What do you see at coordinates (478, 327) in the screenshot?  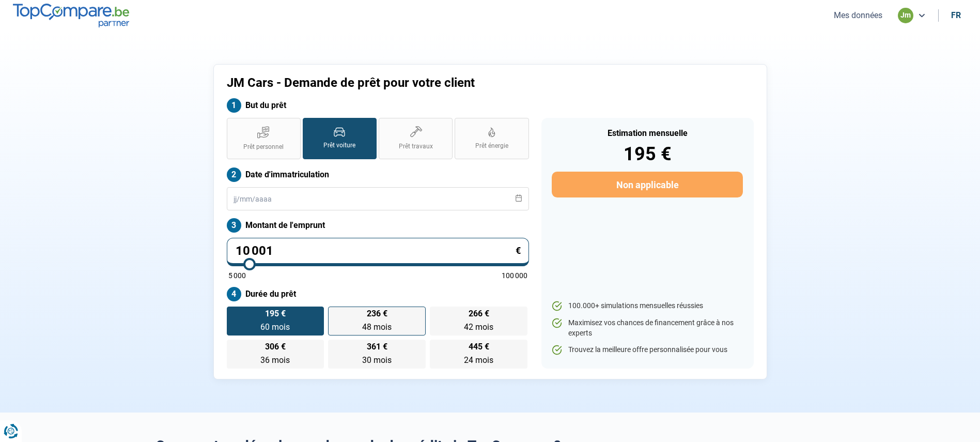 I see `span: 42 mois` at bounding box center [478, 327].